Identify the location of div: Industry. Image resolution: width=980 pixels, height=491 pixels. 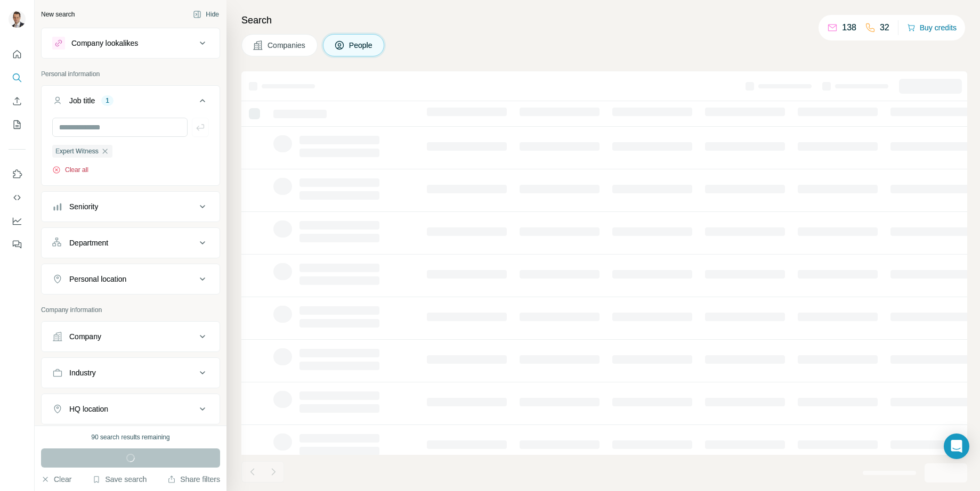
(83, 373).